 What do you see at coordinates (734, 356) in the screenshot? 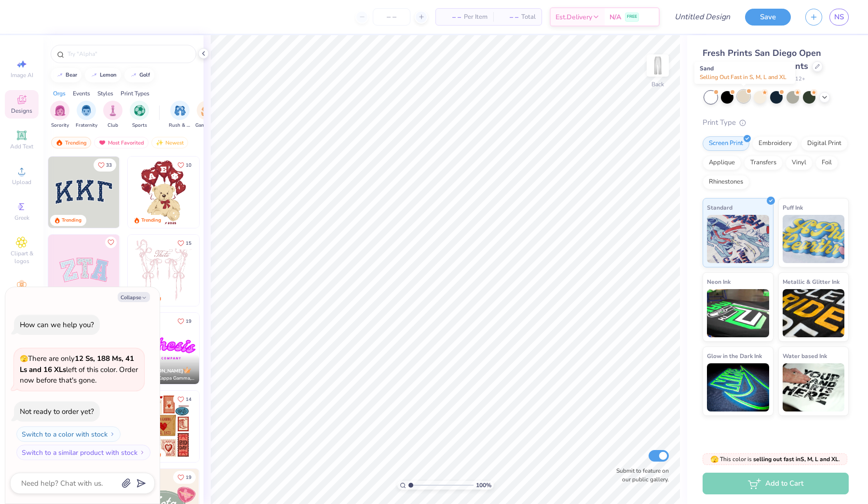
I see `span: Glow in the Dark Ink` at bounding box center [734, 356].